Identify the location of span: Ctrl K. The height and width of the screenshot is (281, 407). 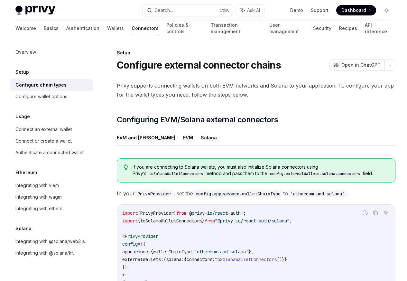
(224, 10).